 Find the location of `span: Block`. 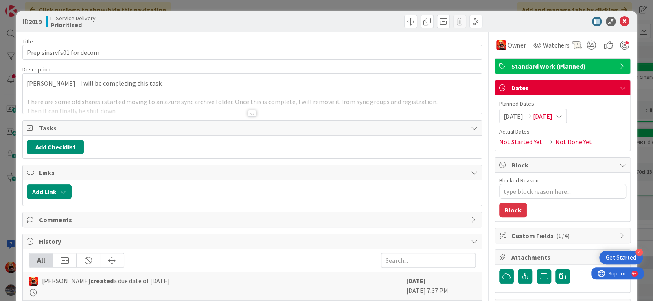

span: Block is located at coordinates (563, 165).